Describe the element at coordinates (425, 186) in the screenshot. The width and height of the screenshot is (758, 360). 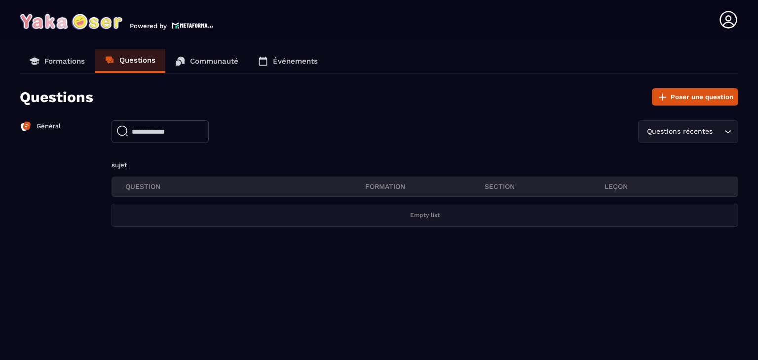
I see `p: FORMATION` at that location.